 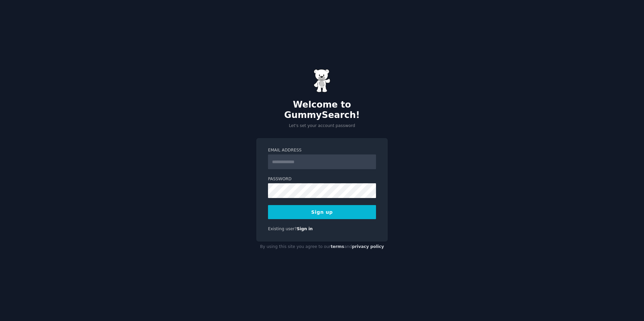 I want to click on label: Email Address, so click(x=322, y=151).